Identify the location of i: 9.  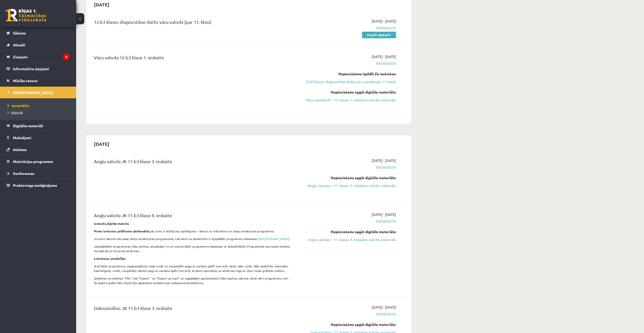
(66, 57).